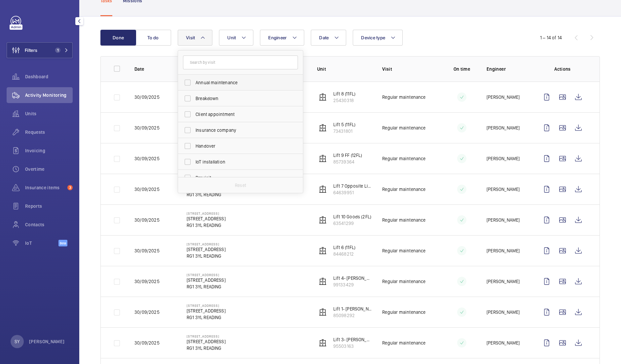 Image resolution: width=621 pixels, height=364 pixels. Describe the element at coordinates (49, 151) in the screenshot. I see `span: Invoicing` at that location.